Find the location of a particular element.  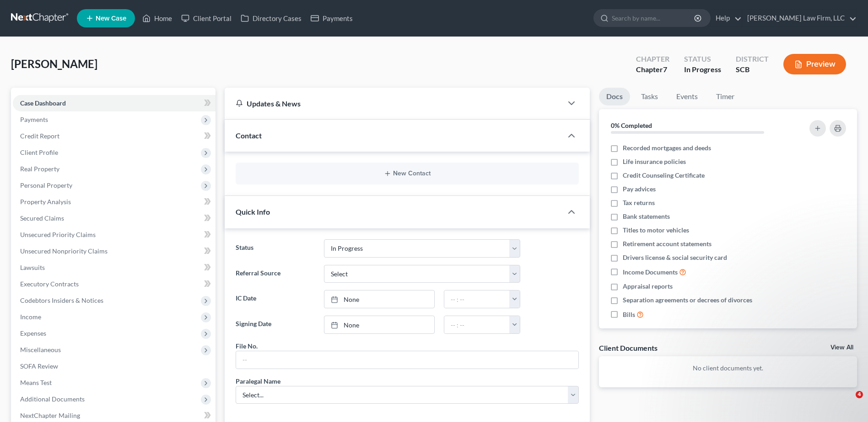

span: SOFA Review is located at coordinates (39, 366).